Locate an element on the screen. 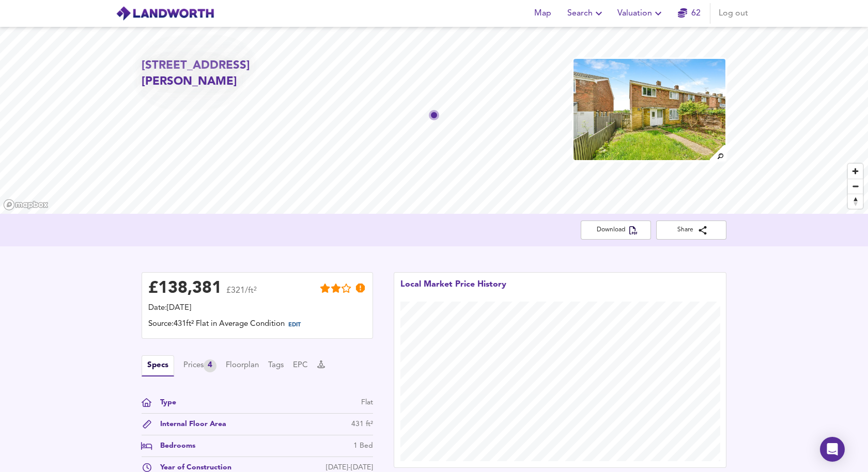 The width and height of the screenshot is (868, 472). span: Share is located at coordinates (691, 229).